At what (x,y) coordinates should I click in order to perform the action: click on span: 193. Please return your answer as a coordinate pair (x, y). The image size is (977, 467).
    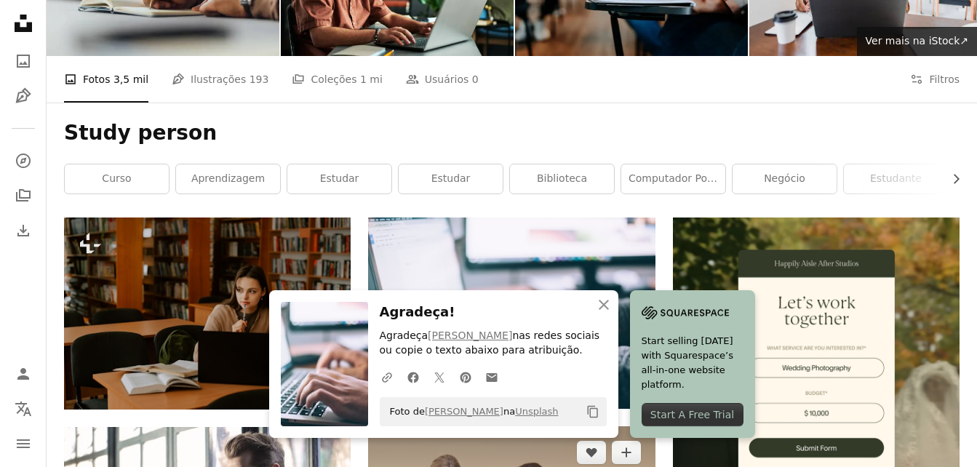
    Looking at the image, I should click on (259, 79).